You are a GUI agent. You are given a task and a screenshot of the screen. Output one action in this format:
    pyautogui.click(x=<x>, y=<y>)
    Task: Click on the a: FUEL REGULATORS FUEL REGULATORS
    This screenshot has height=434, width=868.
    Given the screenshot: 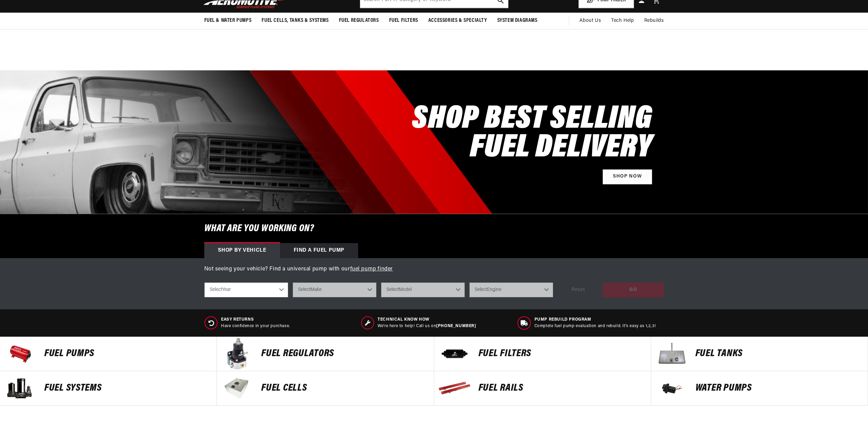 What is the action you would take?
    pyautogui.click(x=325, y=354)
    